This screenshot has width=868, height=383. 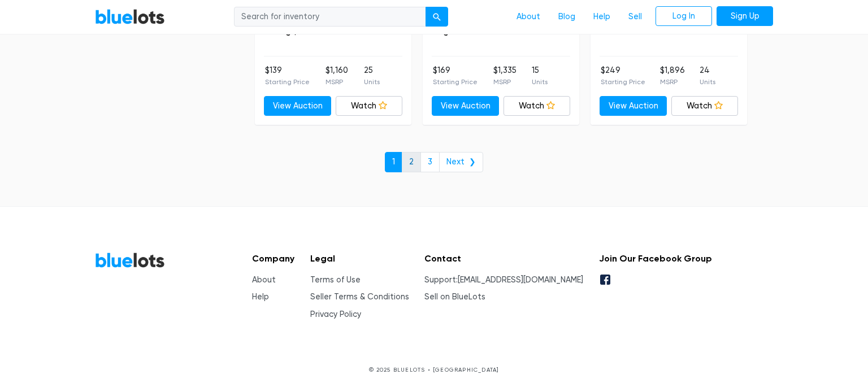 What do you see at coordinates (656, 258) in the screenshot?
I see `h5: Join Our Facebook Group` at bounding box center [656, 258].